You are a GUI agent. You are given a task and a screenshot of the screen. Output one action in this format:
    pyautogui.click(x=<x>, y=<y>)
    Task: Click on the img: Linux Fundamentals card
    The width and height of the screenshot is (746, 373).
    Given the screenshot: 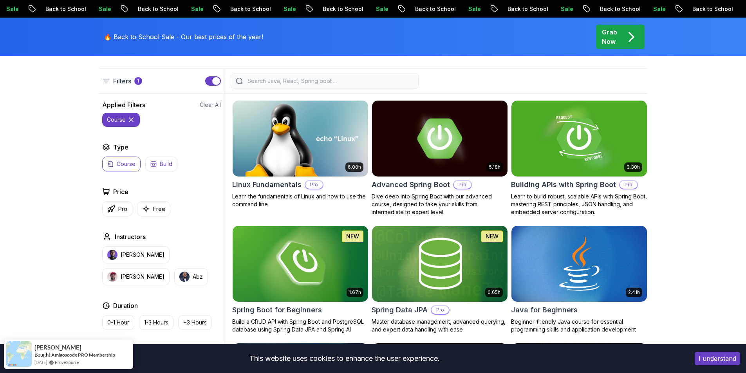 What is the action you would take?
    pyautogui.click(x=300, y=139)
    